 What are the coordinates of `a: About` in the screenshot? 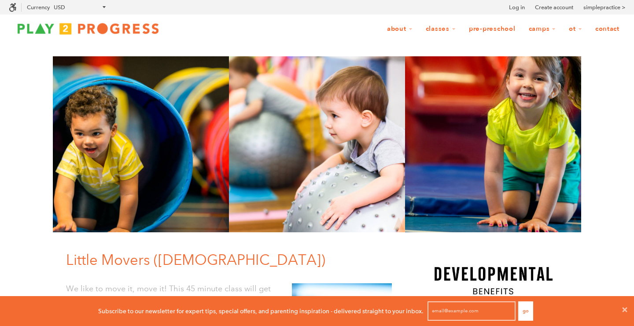 It's located at (400, 29).